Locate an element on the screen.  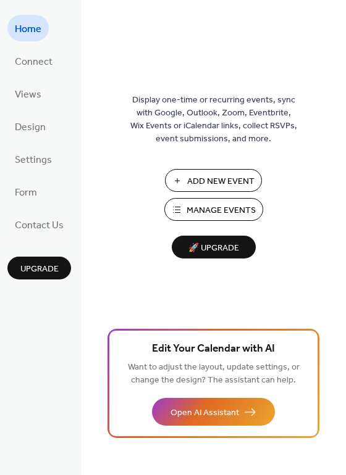
button: Add New Event is located at coordinates (213, 180).